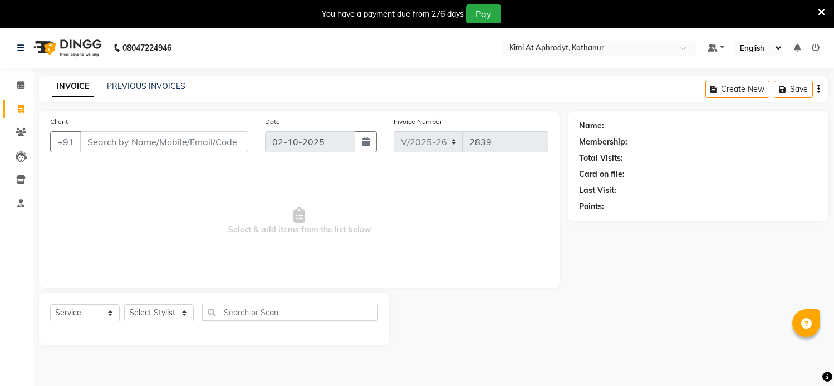  I want to click on div: Points:, so click(591, 207).